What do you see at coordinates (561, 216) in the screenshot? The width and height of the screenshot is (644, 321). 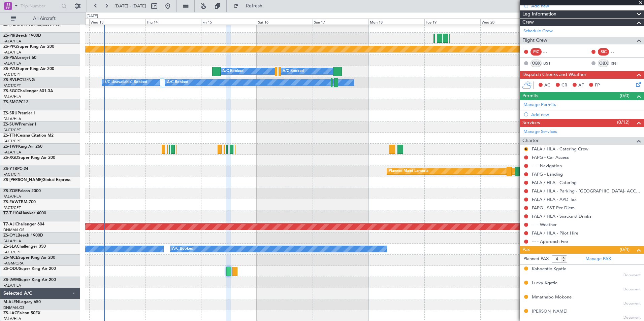 I see `a: FALA / HLA - Snacks & Drinks` at bounding box center [561, 216].